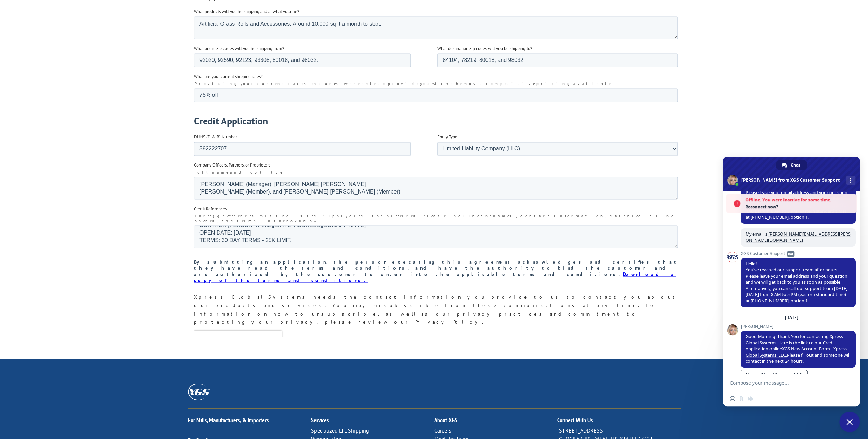  Describe the element at coordinates (733, 398) in the screenshot. I see `span: Insert an emoji` at that location.